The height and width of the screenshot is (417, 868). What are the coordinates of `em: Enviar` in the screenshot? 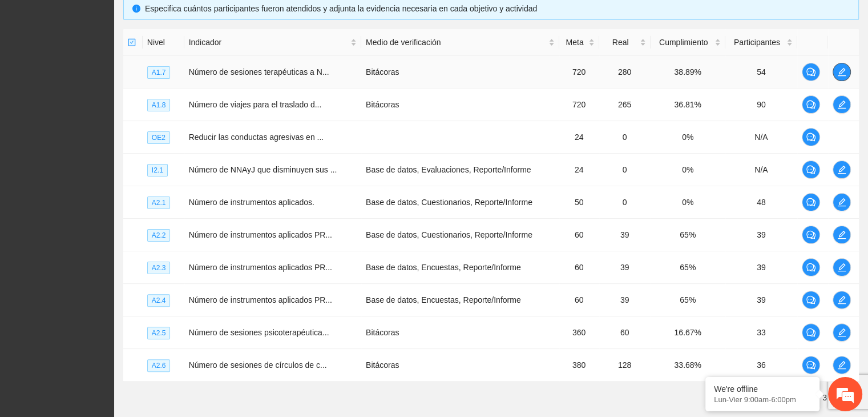 It's located at (188, 335).